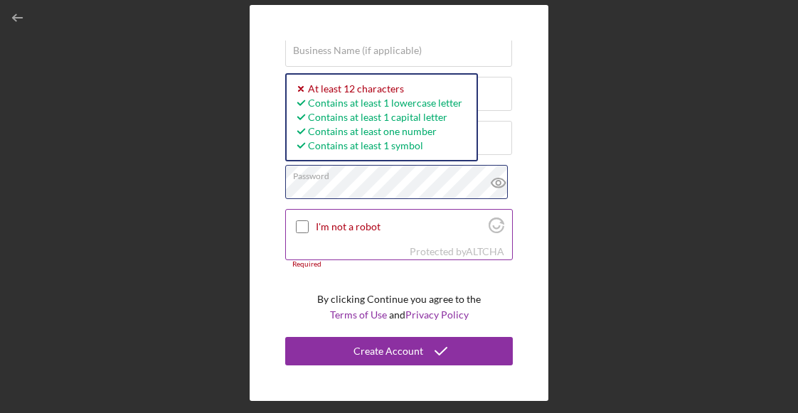 The width and height of the screenshot is (798, 413). I want to click on div: Contains at least 1 symbol, so click(378, 146).